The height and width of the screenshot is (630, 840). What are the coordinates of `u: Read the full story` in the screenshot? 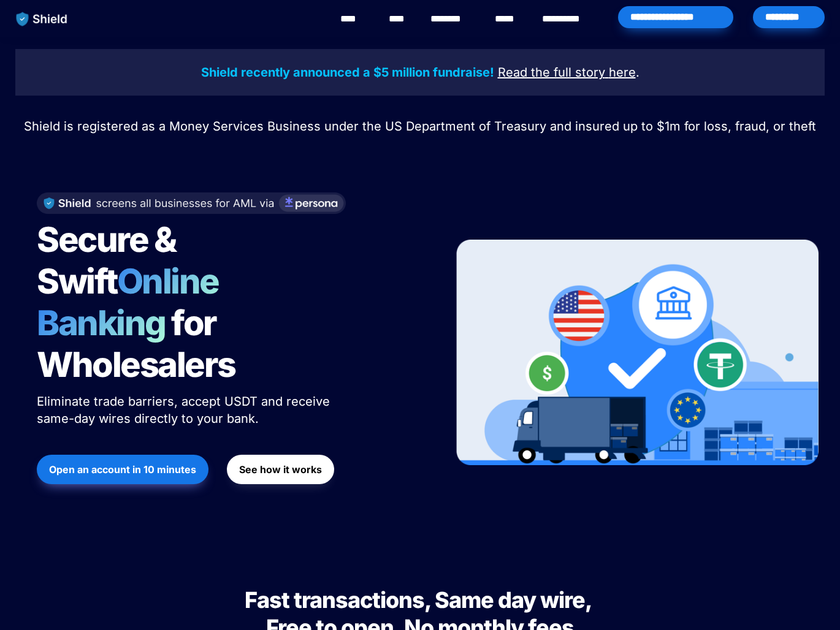 It's located at (551, 72).